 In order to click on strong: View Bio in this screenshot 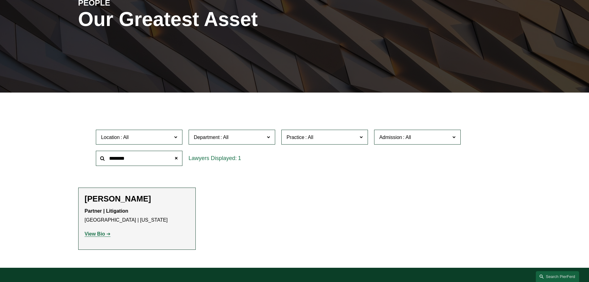, I will do `click(95, 234)`.